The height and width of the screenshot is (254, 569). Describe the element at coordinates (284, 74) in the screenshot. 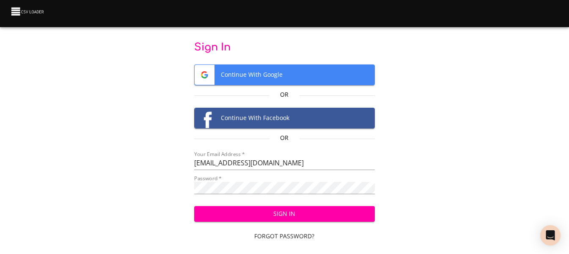

I see `span: Continue With Google` at that location.